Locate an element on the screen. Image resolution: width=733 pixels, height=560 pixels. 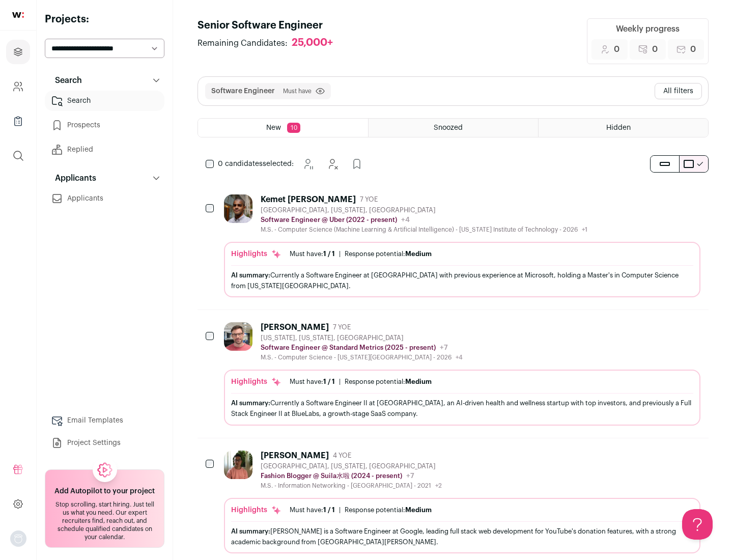
a: Snoozed is located at coordinates (453, 128).